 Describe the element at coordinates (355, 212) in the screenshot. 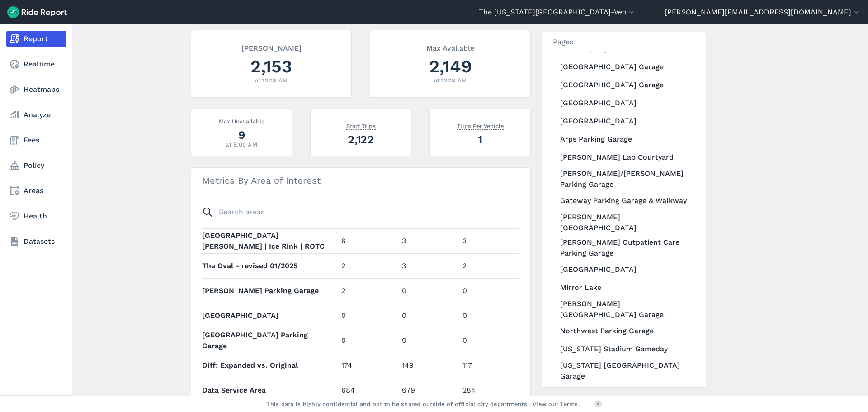

I see `input: Search areas` at that location.